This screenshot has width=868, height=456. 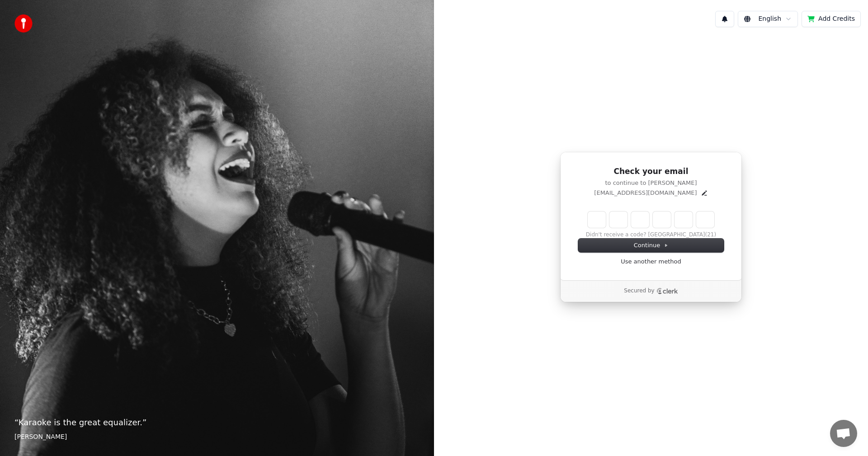 What do you see at coordinates (639, 291) in the screenshot?
I see `p: Secured by` at bounding box center [639, 291].